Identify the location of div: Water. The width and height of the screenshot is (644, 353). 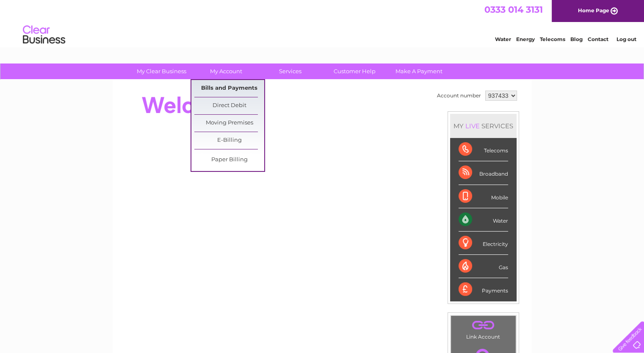
(483, 220).